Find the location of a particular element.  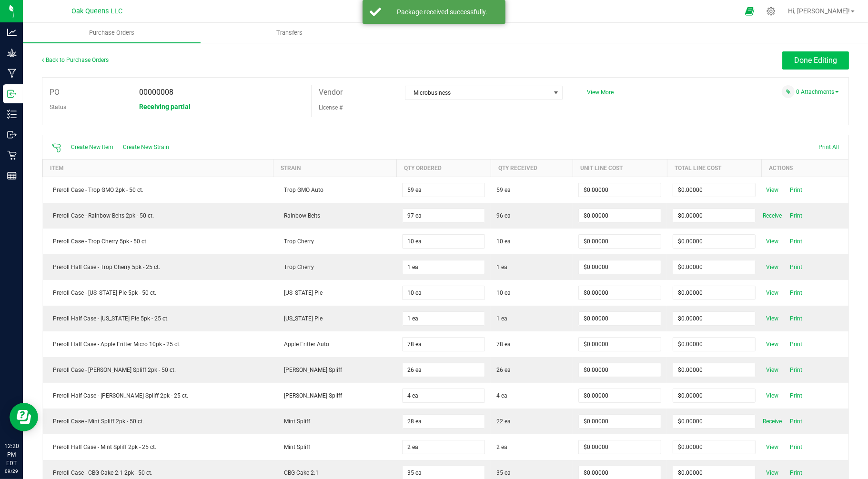

span: 1 ea is located at coordinates (502, 318).